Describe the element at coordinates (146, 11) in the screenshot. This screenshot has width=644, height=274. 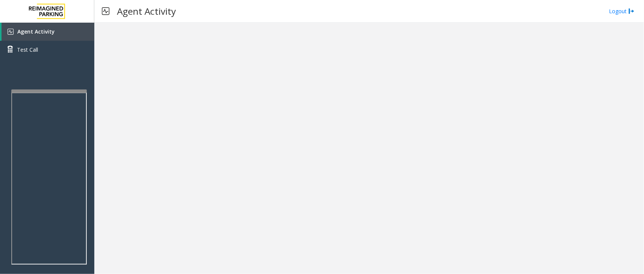
I see `h3: Agent Activity` at that location.